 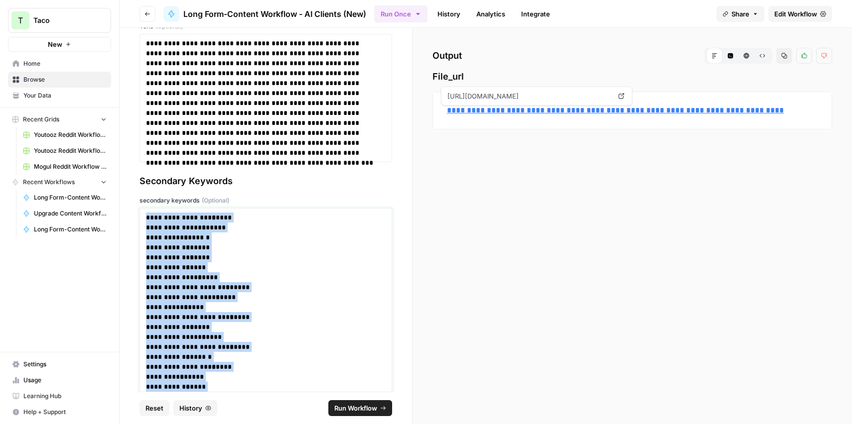 I want to click on span: Taco, so click(x=63, y=20).